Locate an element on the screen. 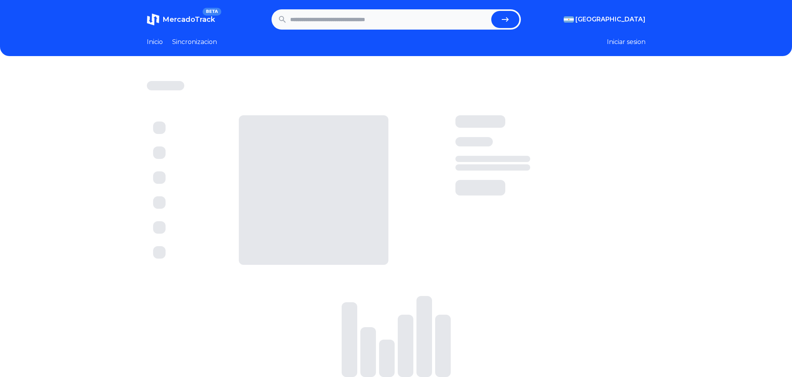  a: Inicio is located at coordinates (155, 42).